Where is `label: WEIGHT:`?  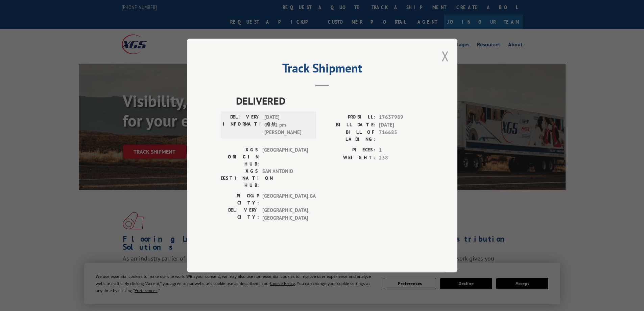
label: WEIGHT: is located at coordinates (349, 157).